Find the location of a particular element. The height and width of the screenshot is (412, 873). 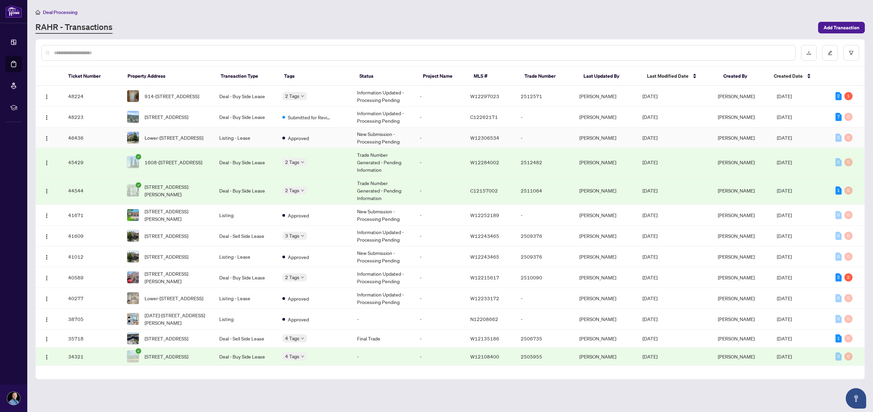

img: logo is located at coordinates (14, 11).